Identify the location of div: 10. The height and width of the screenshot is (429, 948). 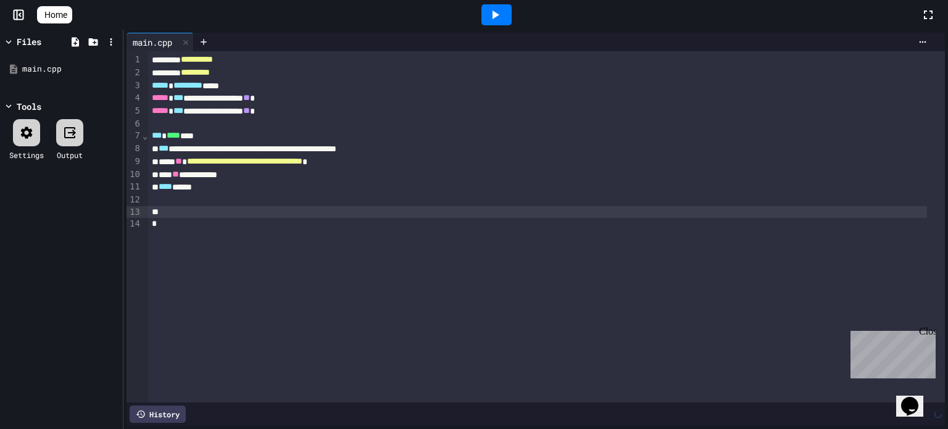
(134, 175).